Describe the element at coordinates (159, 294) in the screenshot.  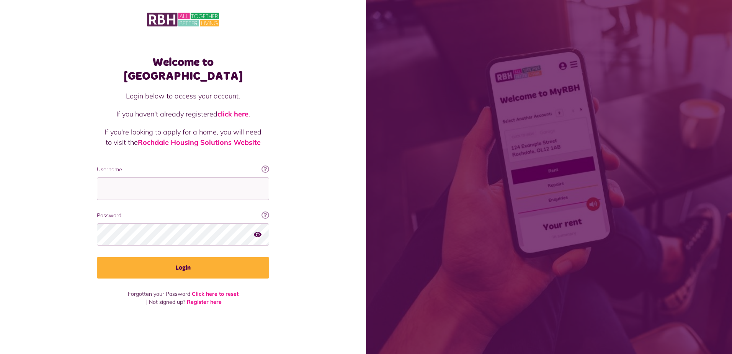
I see `span: Forgotten your Password` at that location.